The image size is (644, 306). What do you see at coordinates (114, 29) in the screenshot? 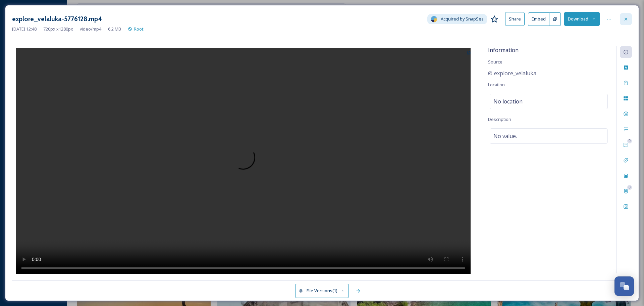
I see `span: 6.2 MB` at bounding box center [114, 29].